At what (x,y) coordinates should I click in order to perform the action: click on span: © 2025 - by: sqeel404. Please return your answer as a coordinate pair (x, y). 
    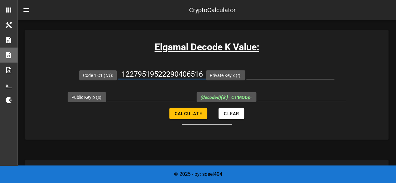
    Looking at the image, I should click on (198, 174).